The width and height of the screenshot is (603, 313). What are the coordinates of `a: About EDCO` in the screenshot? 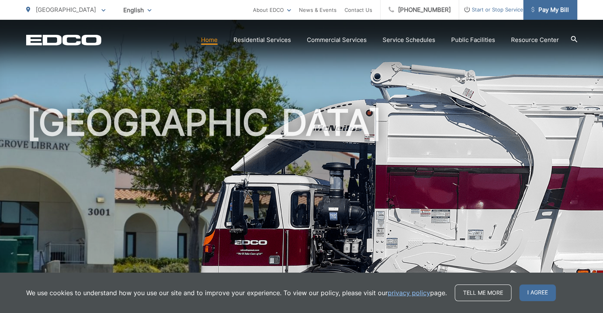 It's located at (272, 10).